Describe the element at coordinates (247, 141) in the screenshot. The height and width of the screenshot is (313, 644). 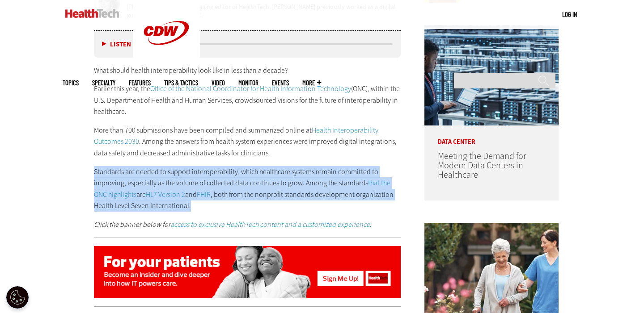
I see `p: More than 700 submissions have been compiled and summarized online at . Among the answers from he...` at that location.